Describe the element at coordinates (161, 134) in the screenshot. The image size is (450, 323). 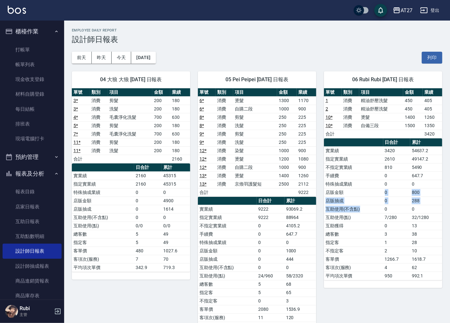
I see `td: 700` at that location.